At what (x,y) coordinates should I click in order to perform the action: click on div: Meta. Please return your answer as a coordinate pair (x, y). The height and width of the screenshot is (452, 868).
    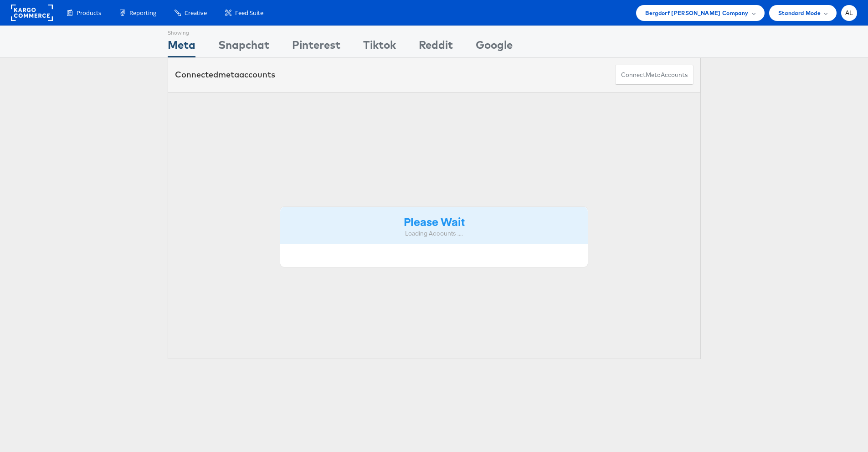
    Looking at the image, I should click on (181, 47).